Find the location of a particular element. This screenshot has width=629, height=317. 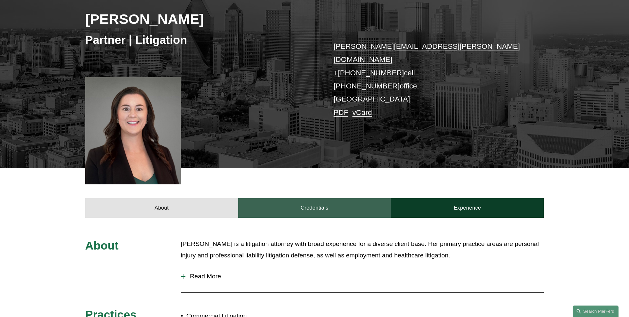

h3: Partner | Litigation is located at coordinates (200, 40).